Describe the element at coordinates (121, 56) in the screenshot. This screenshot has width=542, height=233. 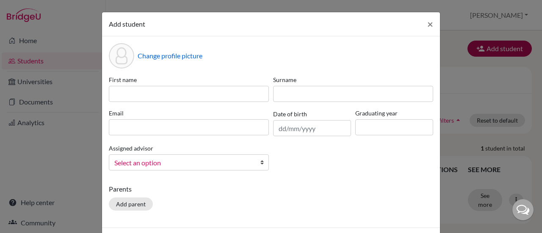
I see `div: Profile picture` at that location.